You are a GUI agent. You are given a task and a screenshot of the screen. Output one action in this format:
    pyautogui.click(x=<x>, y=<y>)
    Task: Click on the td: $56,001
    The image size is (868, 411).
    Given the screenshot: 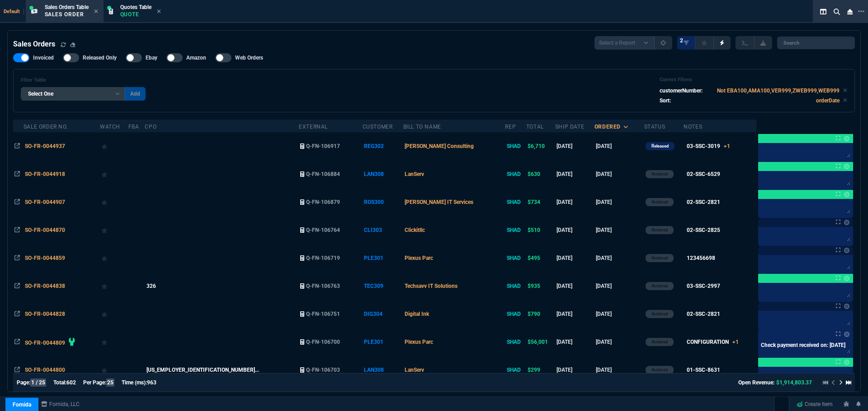 What is the action you would take?
    pyautogui.click(x=541, y=342)
    